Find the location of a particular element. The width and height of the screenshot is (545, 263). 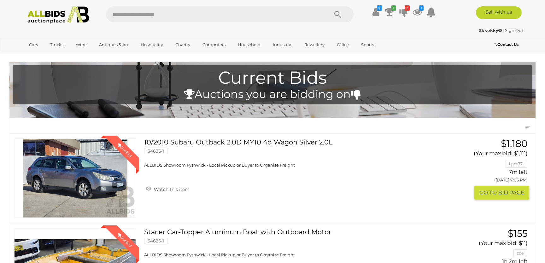

a: Wine is located at coordinates (81, 45).